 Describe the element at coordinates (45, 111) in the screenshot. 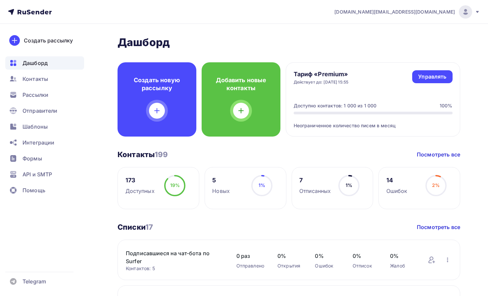

I see `a: Отправители` at that location.